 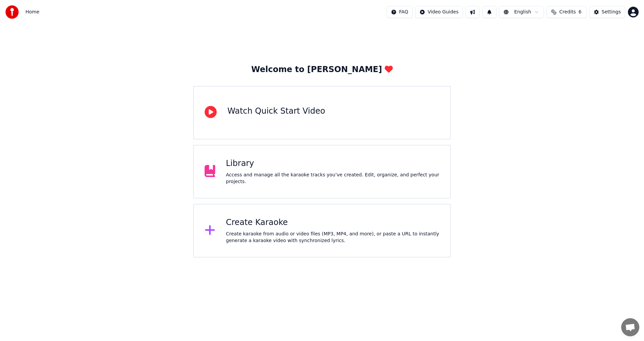 What do you see at coordinates (580, 12) in the screenshot?
I see `span: 6` at bounding box center [580, 12].